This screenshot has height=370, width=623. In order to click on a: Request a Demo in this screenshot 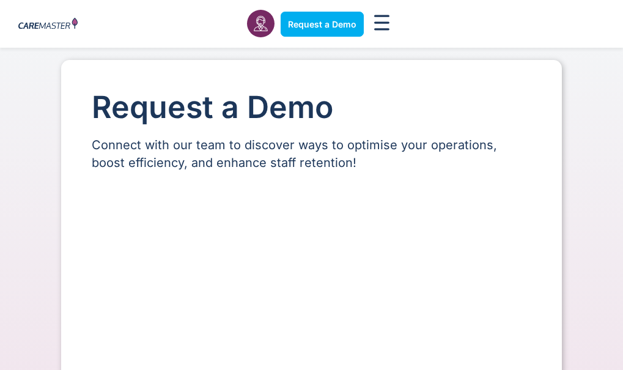, I will do `click(322, 24)`.